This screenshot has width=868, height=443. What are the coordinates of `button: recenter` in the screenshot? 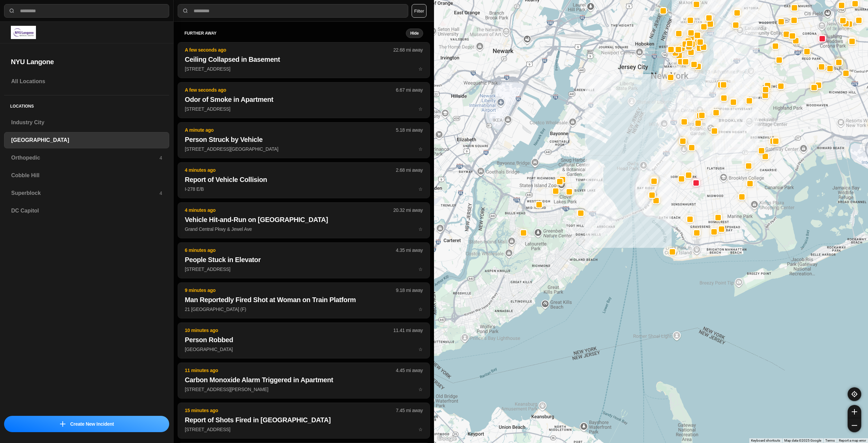 It's located at (854, 394).